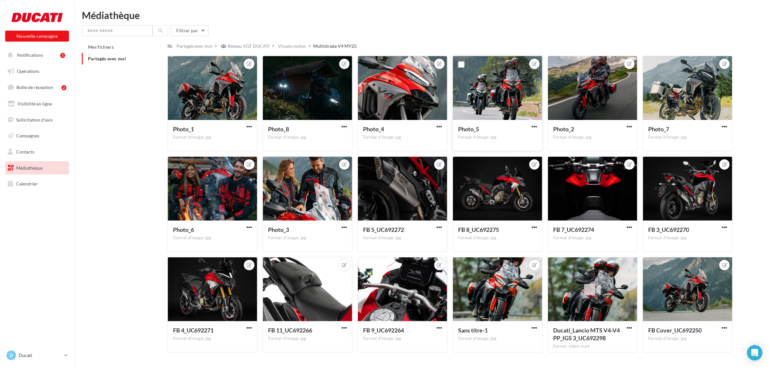  Describe the element at coordinates (37, 71) in the screenshot. I see `a: Opérations` at that location.